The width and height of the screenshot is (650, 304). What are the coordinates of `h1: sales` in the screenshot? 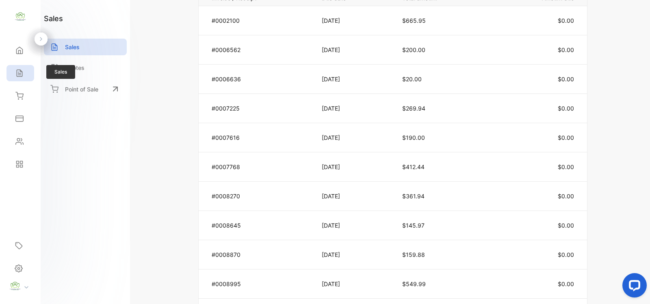 It's located at (53, 18).